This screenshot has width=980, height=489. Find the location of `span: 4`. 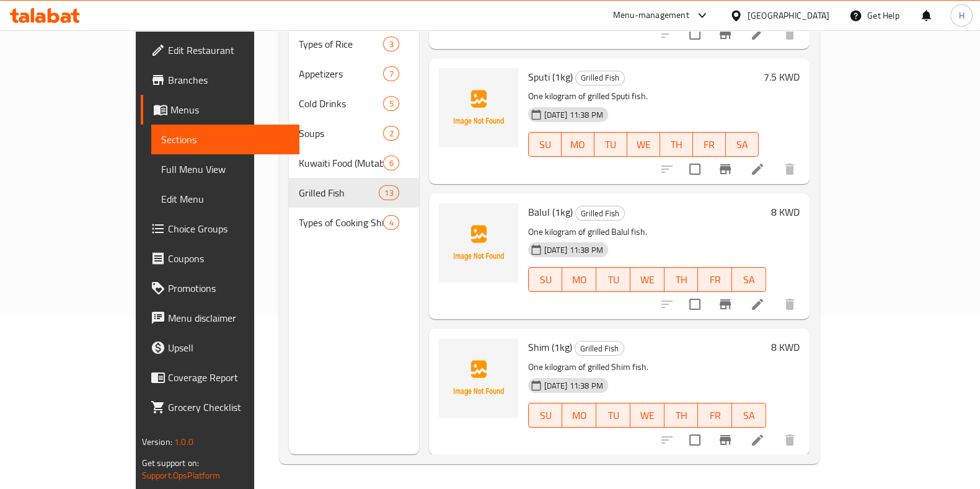

span: 4 is located at coordinates (391, 222).